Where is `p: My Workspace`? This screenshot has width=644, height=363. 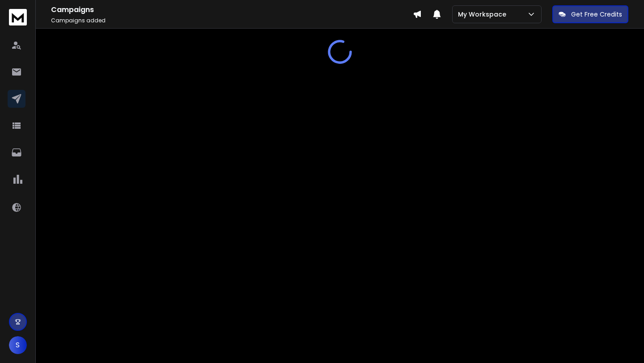 p: My Workspace is located at coordinates (484, 14).